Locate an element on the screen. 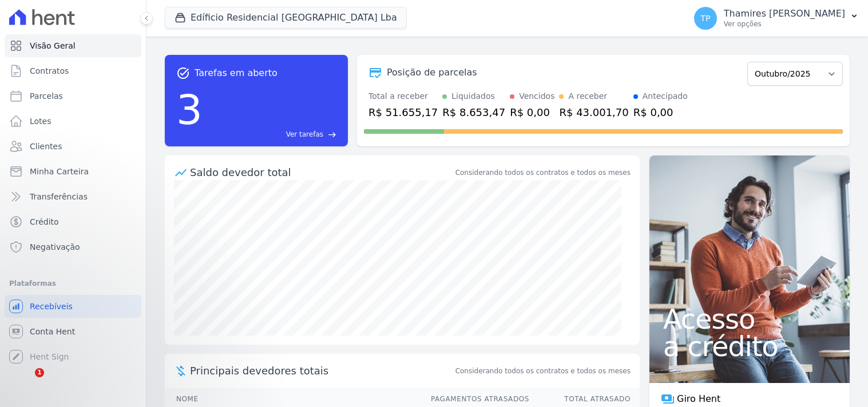 The height and width of the screenshot is (407, 868). span: 1 is located at coordinates (40, 373).